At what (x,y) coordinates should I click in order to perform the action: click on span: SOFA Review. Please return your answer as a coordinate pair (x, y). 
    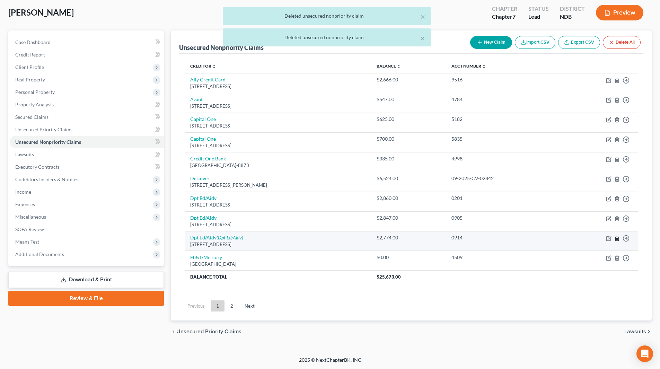
    Looking at the image, I should click on (29, 229).